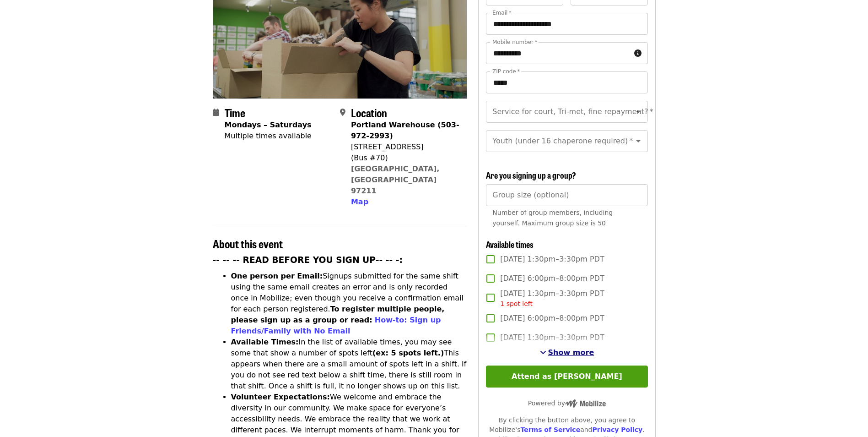 Image resolution: width=868 pixels, height=437 pixels. What do you see at coordinates (268, 136) in the screenshot?
I see `div: Multiple times available` at bounding box center [268, 136].